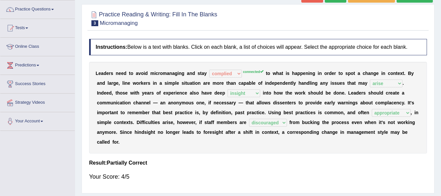 The image size is (441, 196). I want to click on a: Your Account, so click(38, 120).